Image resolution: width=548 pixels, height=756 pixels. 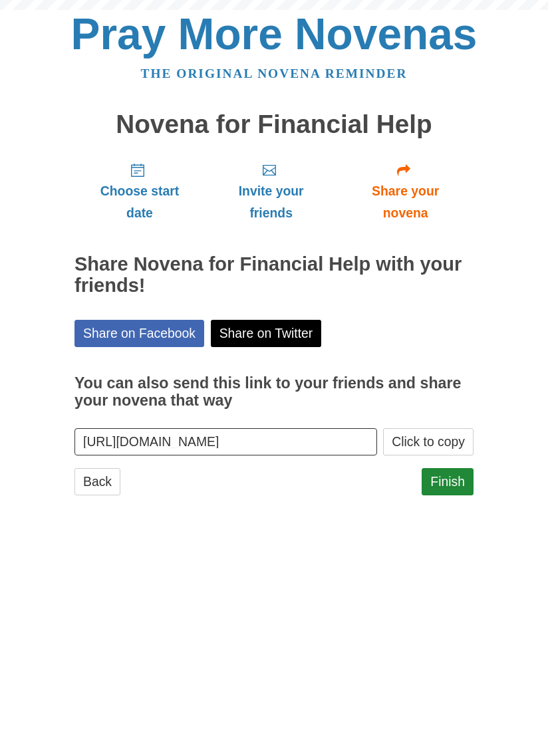 What do you see at coordinates (274, 391) in the screenshot?
I see `h3: You can also send this link to your friends and share your novena that way` at bounding box center [274, 391].